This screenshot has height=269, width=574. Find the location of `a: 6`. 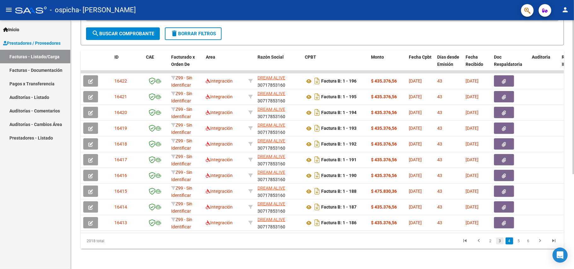

a: 6 is located at coordinates (528, 241).